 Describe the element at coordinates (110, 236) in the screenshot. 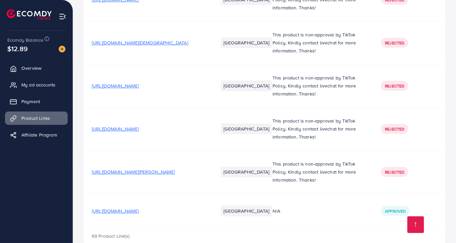

I see `span: 69 Product Link(s)` at that location.